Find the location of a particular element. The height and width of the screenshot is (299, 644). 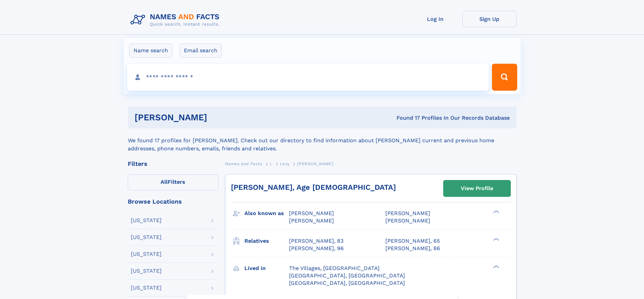

label: Filters is located at coordinates (173, 182).